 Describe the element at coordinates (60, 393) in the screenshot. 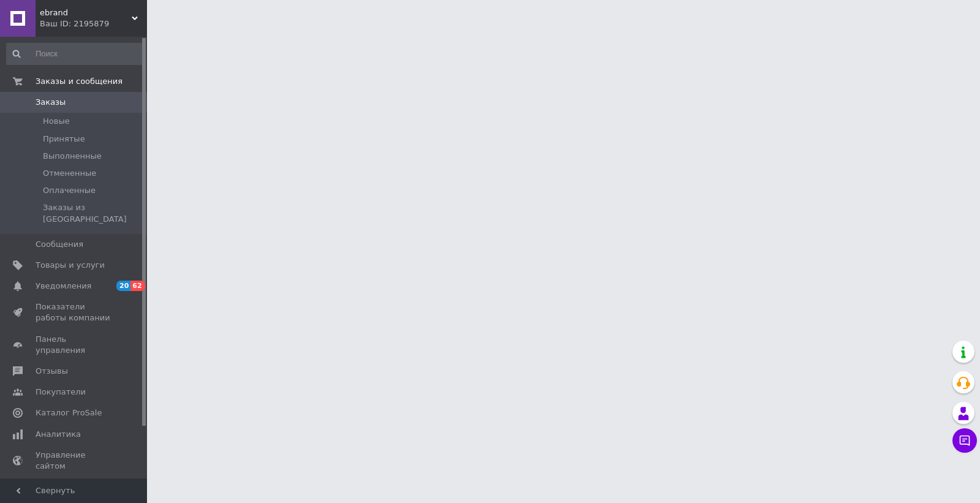

I see `span: Покупатели` at that location.